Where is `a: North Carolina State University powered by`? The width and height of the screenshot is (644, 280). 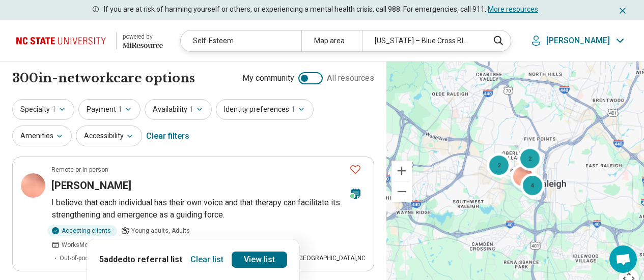
a: North Carolina State University powered by is located at coordinates (90, 40).